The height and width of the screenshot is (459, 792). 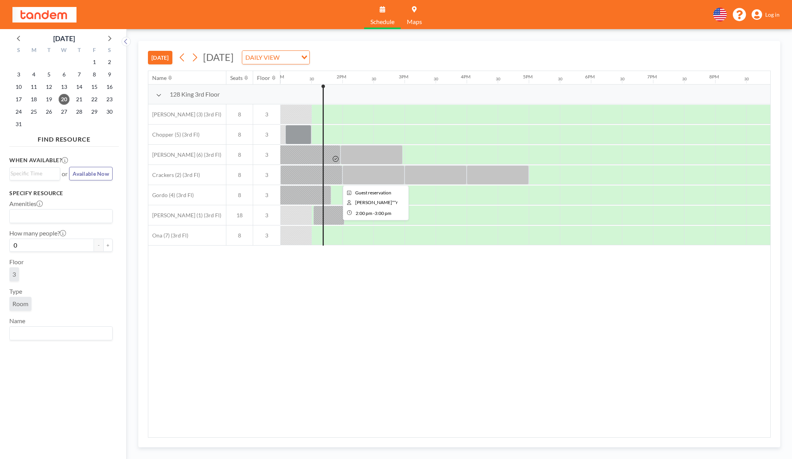 I want to click on h4: FIND RESOURCE, so click(x=64, y=138).